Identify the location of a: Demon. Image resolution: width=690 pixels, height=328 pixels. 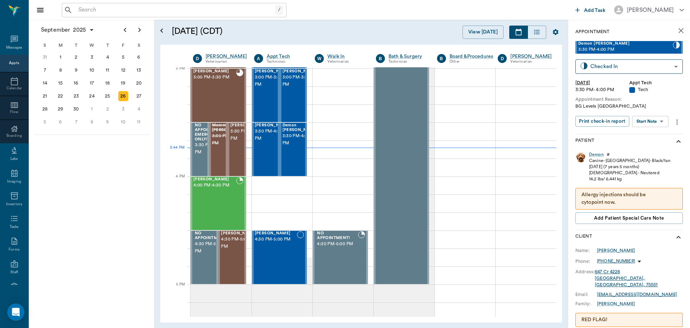
(597, 154).